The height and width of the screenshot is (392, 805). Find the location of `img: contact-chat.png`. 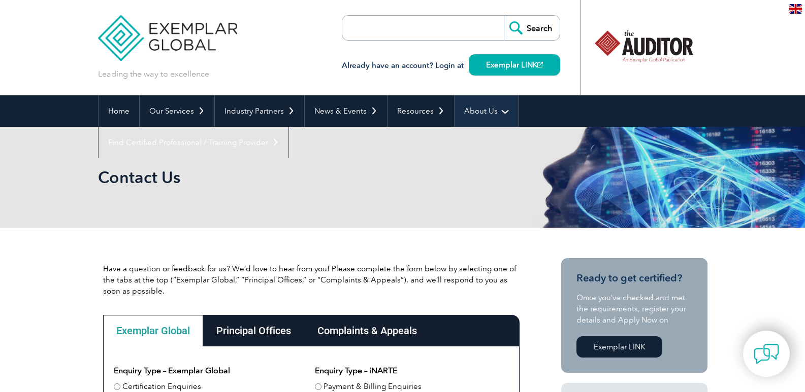

img: contact-chat.png is located at coordinates (766, 354).